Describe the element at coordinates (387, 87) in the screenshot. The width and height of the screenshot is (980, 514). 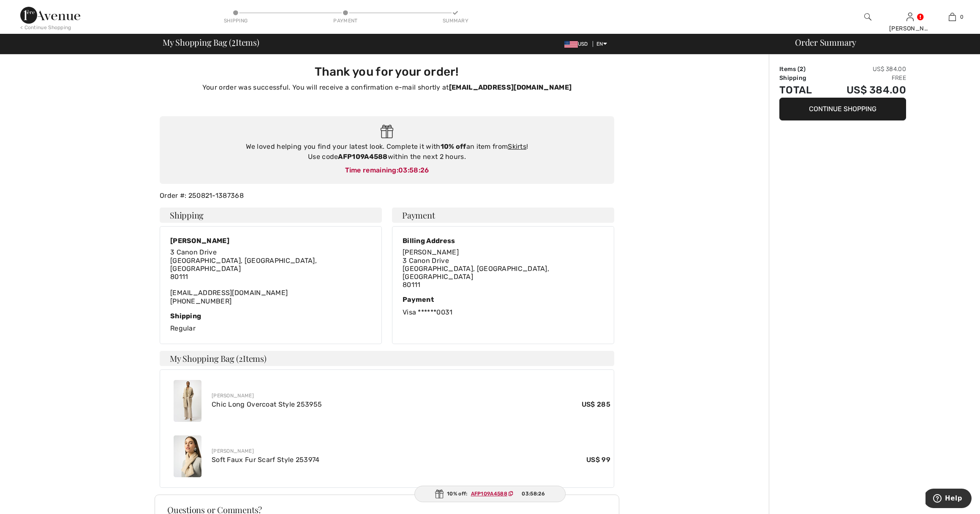
I see `p: Your order was successful. You will receive a confirmation e-mail shortly at` at that location.